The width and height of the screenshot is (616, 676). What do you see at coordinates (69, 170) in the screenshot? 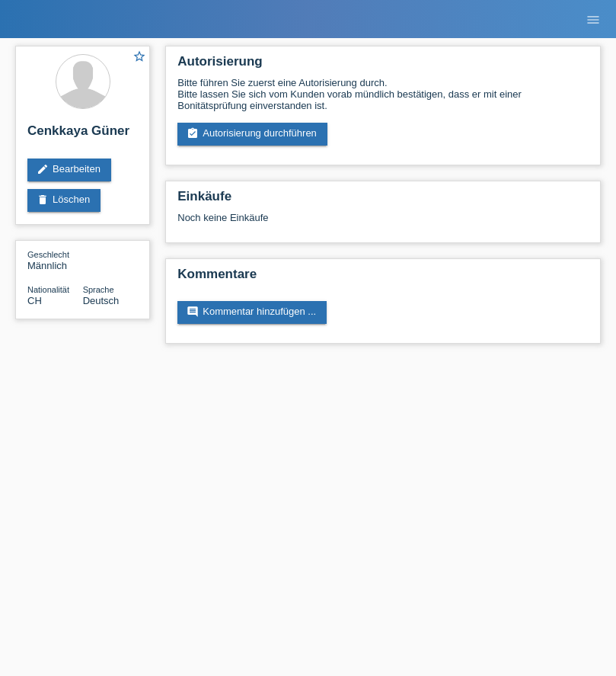
I see `a: editBearbeiten` at bounding box center [69, 170].